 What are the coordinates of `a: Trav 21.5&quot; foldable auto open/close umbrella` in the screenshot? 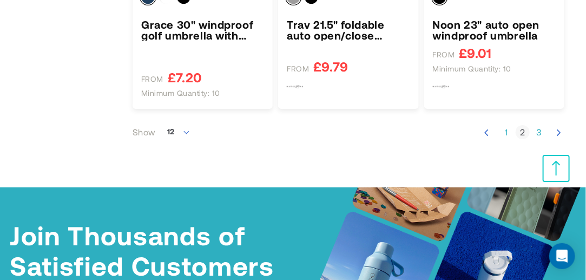 It's located at (348, 30).